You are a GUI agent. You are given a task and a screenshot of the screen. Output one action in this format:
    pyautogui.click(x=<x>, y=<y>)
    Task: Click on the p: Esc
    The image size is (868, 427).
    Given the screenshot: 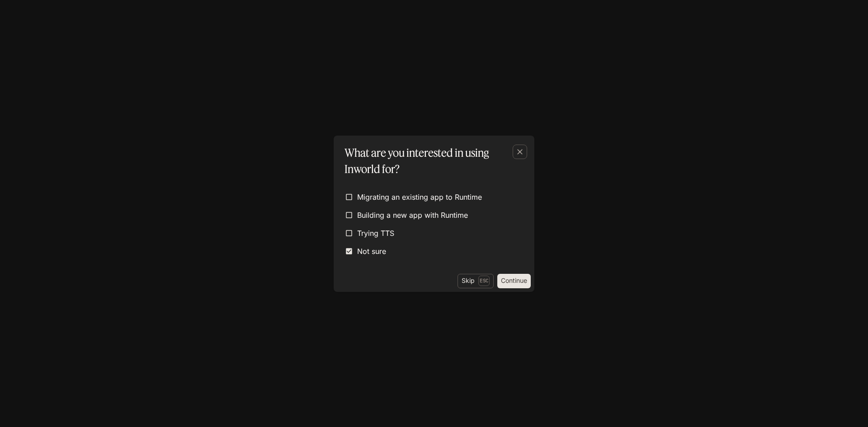 What is the action you would take?
    pyautogui.click(x=483, y=281)
    